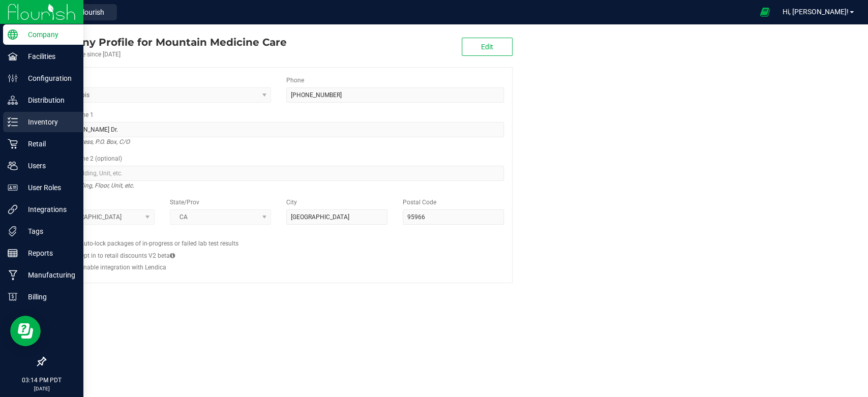 This screenshot has width=868, height=397. I want to click on p: Facilities, so click(48, 56).